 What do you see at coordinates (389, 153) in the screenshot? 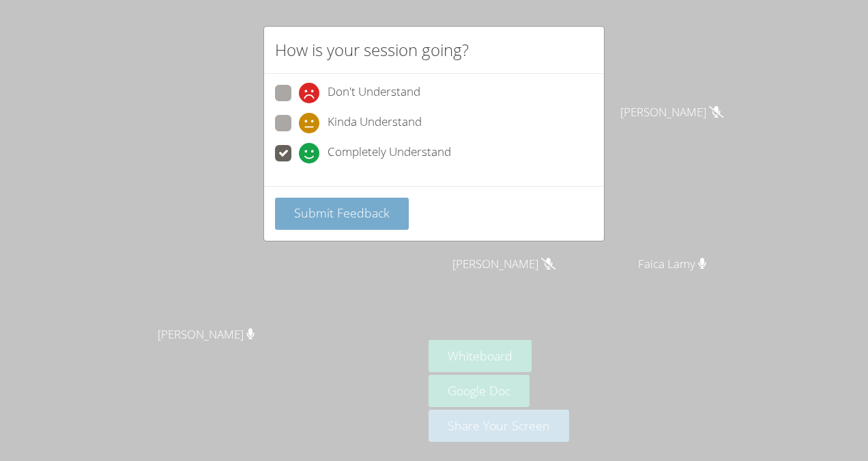
I see `span: Completely Understand` at bounding box center [389, 153].